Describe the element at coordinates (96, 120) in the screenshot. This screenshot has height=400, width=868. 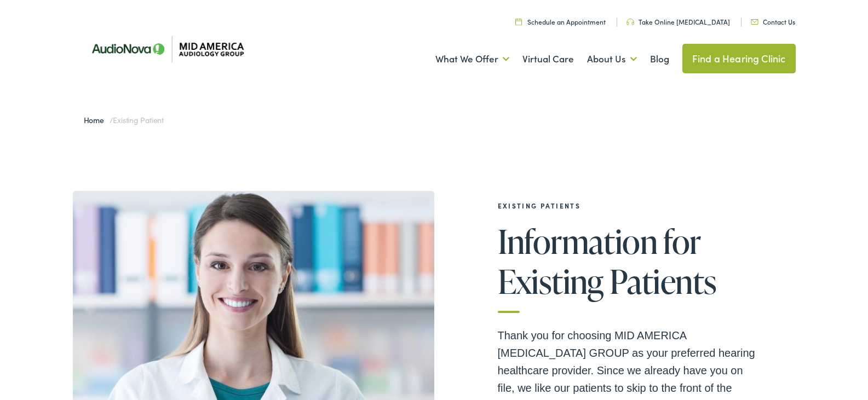
I see `a: Home` at that location.